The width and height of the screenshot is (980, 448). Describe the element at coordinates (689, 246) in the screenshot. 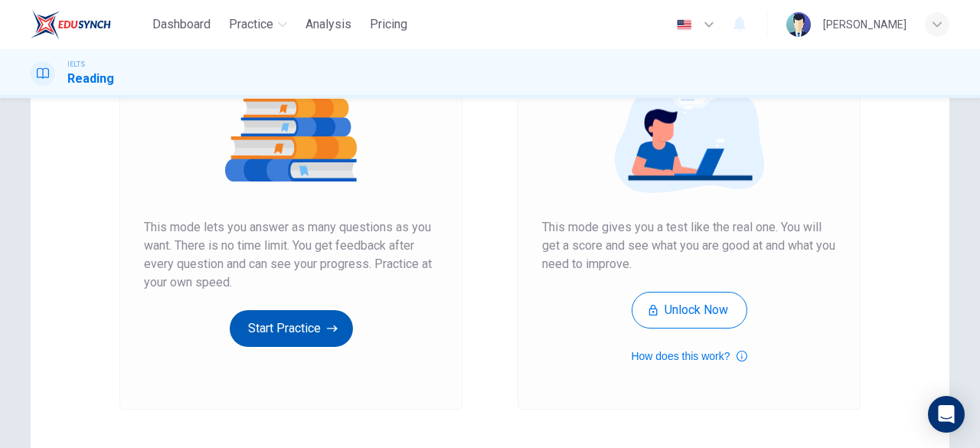

I see `span: This mode gives you a test like the real one. You will get a score and see what you are good at a...` at that location.